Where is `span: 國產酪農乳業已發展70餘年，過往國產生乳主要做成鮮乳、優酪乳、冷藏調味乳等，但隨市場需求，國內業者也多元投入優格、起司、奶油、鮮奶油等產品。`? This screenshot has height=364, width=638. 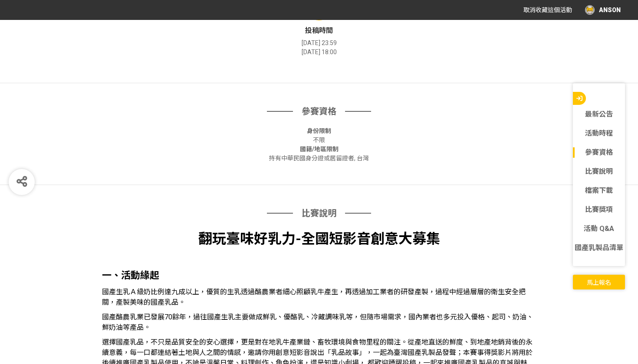 span: 國產酪農乳業已發展70餘年，過往國產生乳主要做成鮮乳、優酪乳、冷藏調味乳等，但隨市場需求，國內業者也多元投入優格、起司、奶油、鮮奶油等產品。 is located at coordinates (318, 322).